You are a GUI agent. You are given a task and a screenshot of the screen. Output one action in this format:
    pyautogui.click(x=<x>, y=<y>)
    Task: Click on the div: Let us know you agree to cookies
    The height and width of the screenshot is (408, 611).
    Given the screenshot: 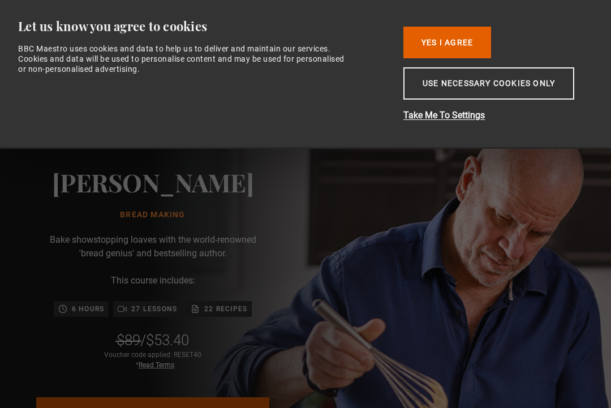 What is the action you would take?
    pyautogui.click(x=202, y=26)
    